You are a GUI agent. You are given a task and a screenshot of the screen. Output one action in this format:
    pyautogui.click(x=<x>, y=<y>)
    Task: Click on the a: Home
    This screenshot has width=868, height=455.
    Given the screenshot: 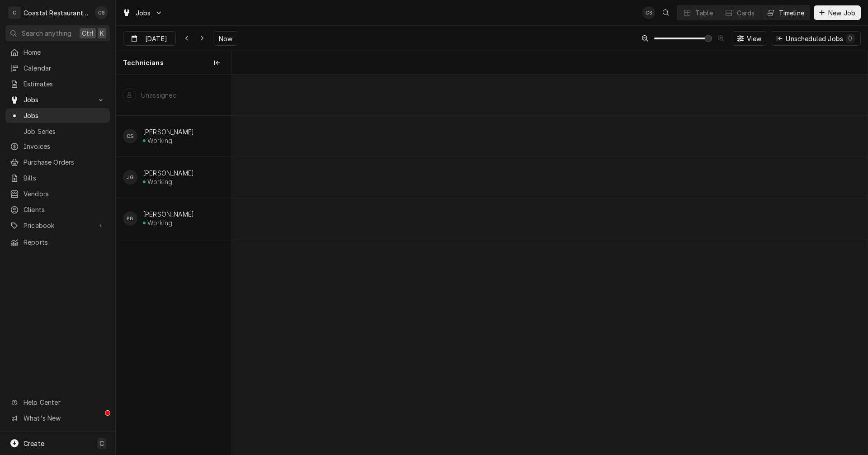 What is the action you would take?
    pyautogui.click(x=57, y=52)
    